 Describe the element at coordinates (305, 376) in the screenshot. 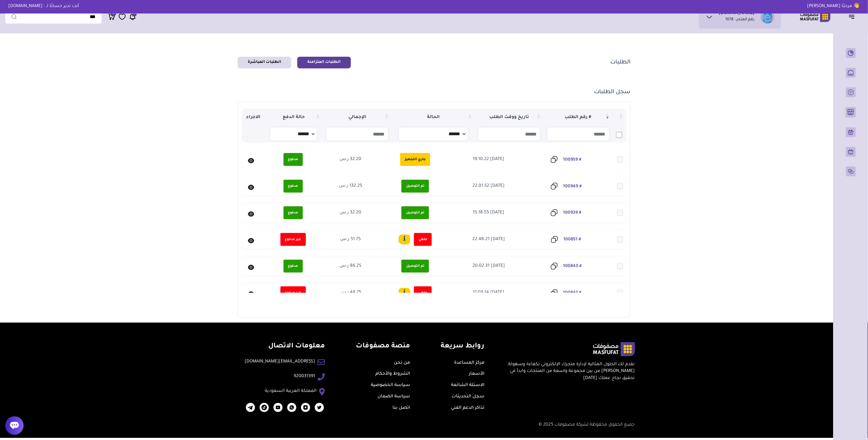

I see `a: 920031391` at that location.